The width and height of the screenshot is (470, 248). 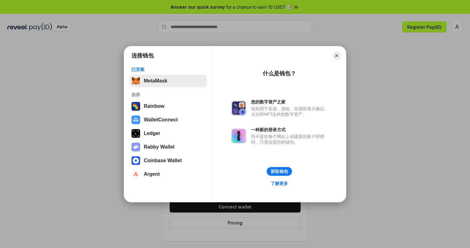 I want to click on div: WalletConnect, so click(x=161, y=120).